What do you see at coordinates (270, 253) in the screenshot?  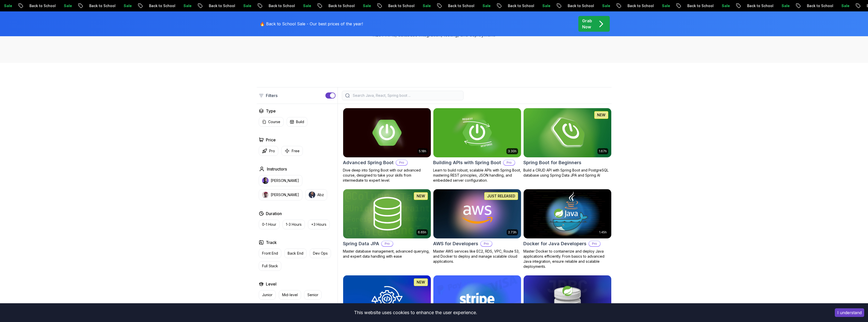 I see `p: Front End` at bounding box center [270, 253].